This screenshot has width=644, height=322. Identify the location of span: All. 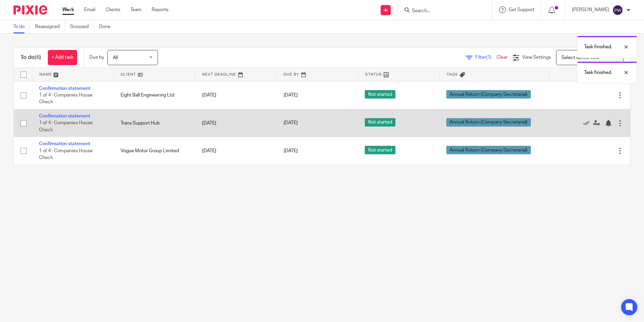
(115, 57).